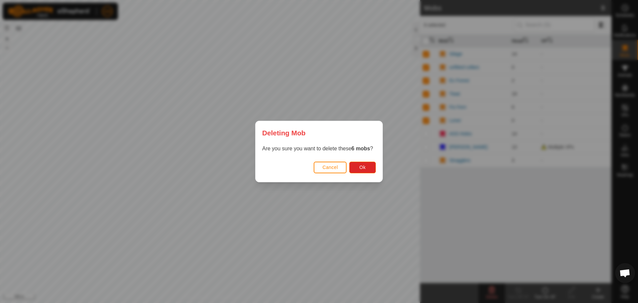 Image resolution: width=638 pixels, height=303 pixels. I want to click on strong: 6 mobs, so click(361, 148).